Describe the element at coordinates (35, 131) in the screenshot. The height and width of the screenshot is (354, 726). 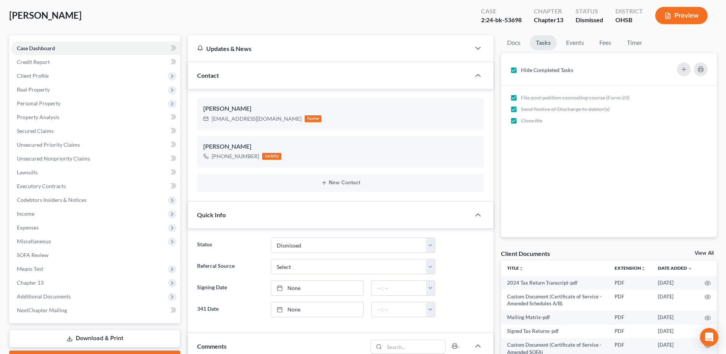
I see `span: Secured Claims` at that location.